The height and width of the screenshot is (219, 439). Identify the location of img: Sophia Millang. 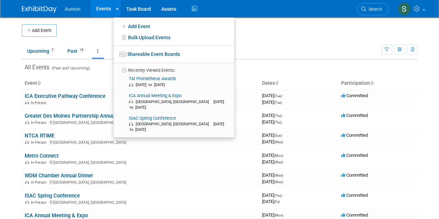
(404, 9).